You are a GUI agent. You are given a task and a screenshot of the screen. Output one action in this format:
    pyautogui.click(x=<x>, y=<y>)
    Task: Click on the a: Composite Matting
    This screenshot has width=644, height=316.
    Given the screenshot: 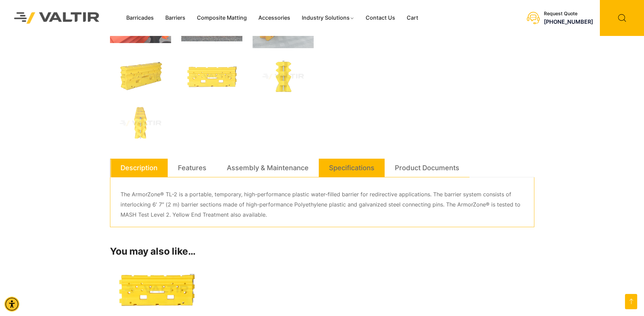 What is the action you would take?
    pyautogui.click(x=222, y=18)
    